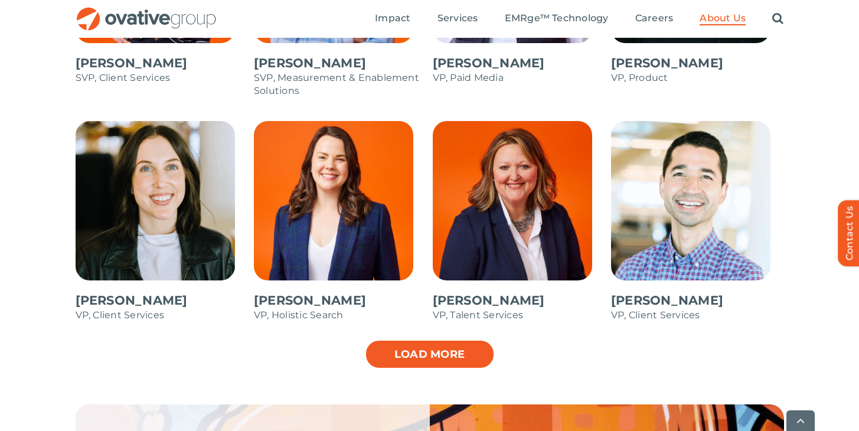 This screenshot has width=859, height=431. I want to click on a: Careers, so click(654, 19).